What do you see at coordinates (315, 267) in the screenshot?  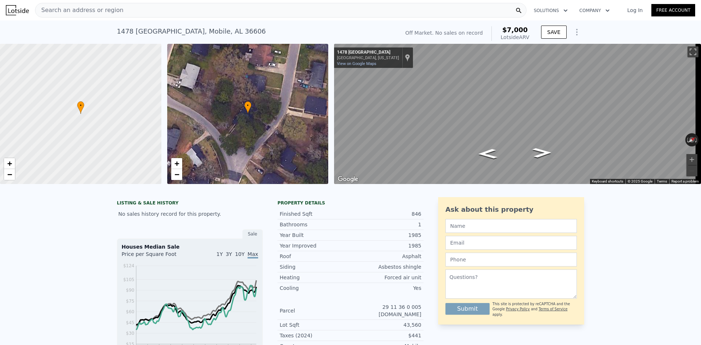 I see `div: Siding` at bounding box center [315, 267].